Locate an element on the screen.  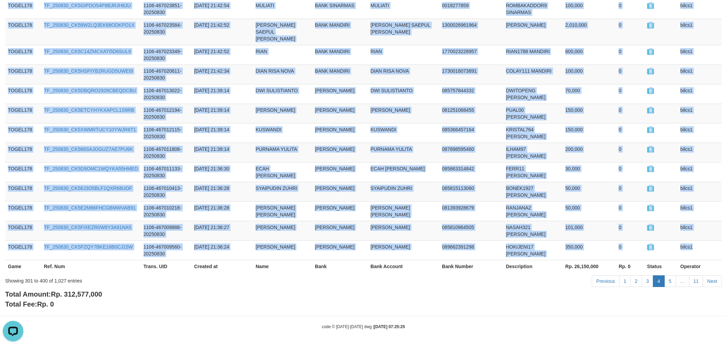
a: 1 is located at coordinates (625, 282).